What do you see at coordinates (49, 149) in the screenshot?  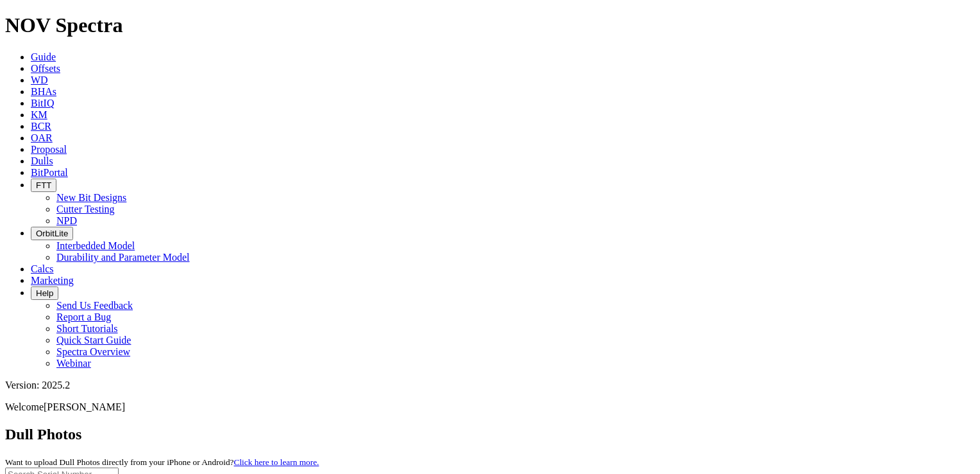 I see `span: Proposal` at bounding box center [49, 149].